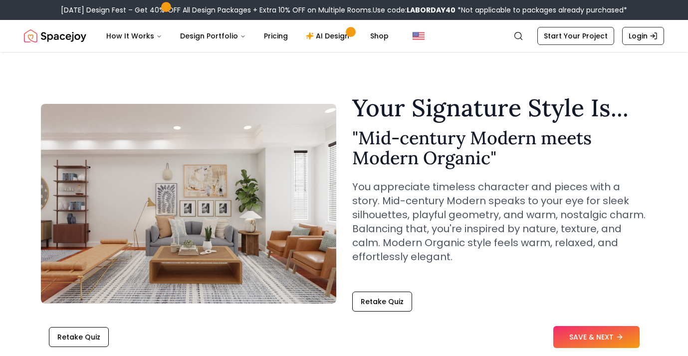 The width and height of the screenshot is (688, 356). What do you see at coordinates (55, 36) in the screenshot?
I see `img: Spacejoy Logo` at bounding box center [55, 36].